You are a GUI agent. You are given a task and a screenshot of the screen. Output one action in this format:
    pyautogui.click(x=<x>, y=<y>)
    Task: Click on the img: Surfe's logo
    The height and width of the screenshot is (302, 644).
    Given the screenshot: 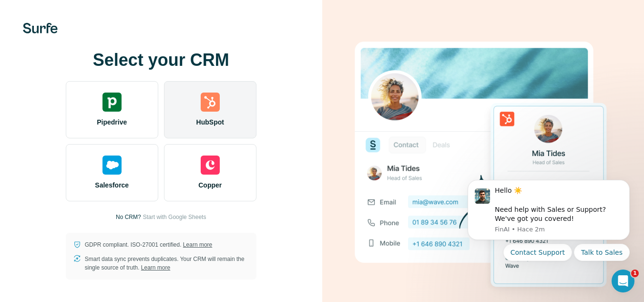 What is the action you would take?
    pyautogui.click(x=40, y=28)
    